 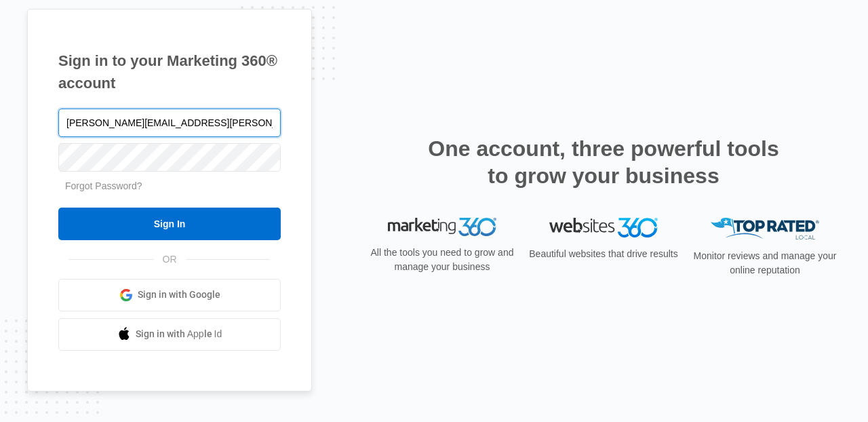 What do you see at coordinates (169, 123) in the screenshot?
I see `input: Email` at bounding box center [169, 123].